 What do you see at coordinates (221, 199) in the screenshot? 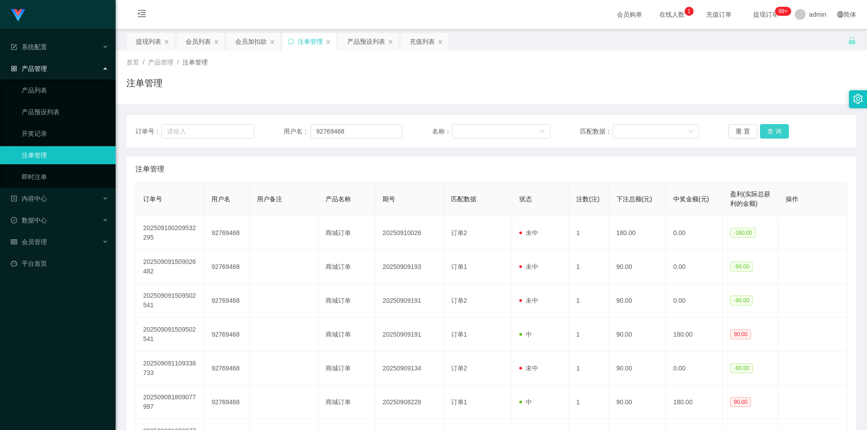
I see `span: 用户名` at bounding box center [221, 199].